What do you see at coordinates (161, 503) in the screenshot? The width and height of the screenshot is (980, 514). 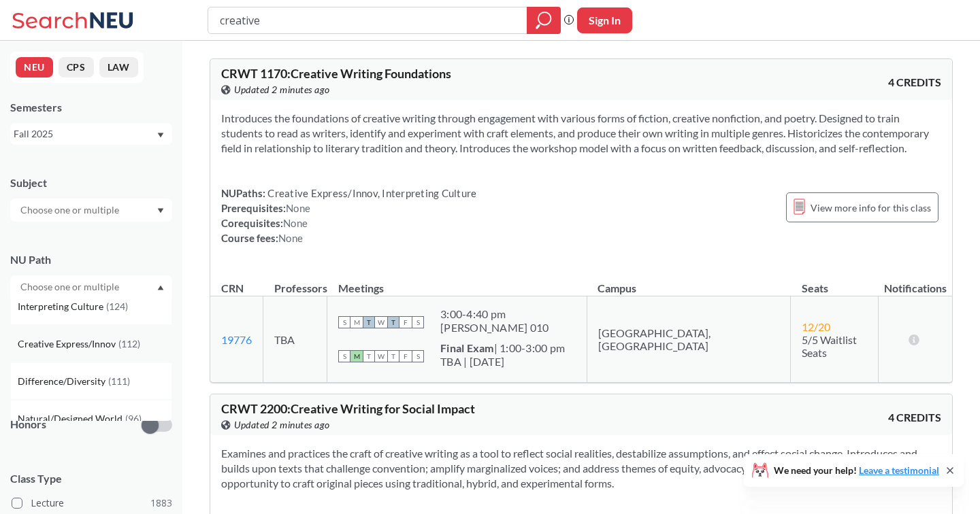 I see `span: 1883` at bounding box center [161, 503].